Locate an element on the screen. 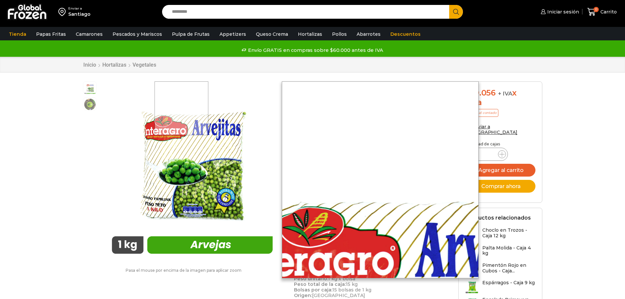  input: Product quantity is located at coordinates (487, 154).